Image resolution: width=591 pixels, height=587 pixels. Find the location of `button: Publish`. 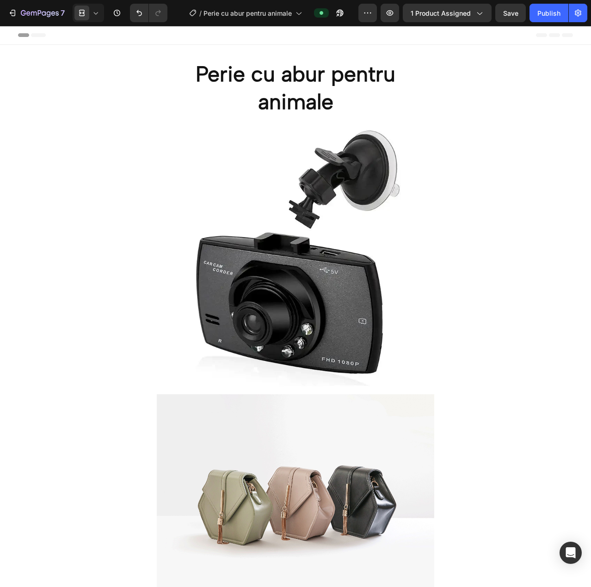

button: Publish is located at coordinates (549, 13).